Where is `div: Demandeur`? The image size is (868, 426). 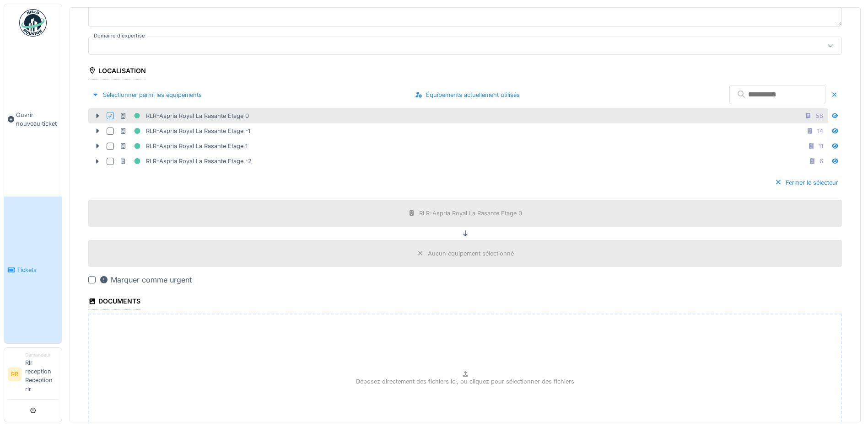
div: Demandeur is located at coordinates (42, 354).